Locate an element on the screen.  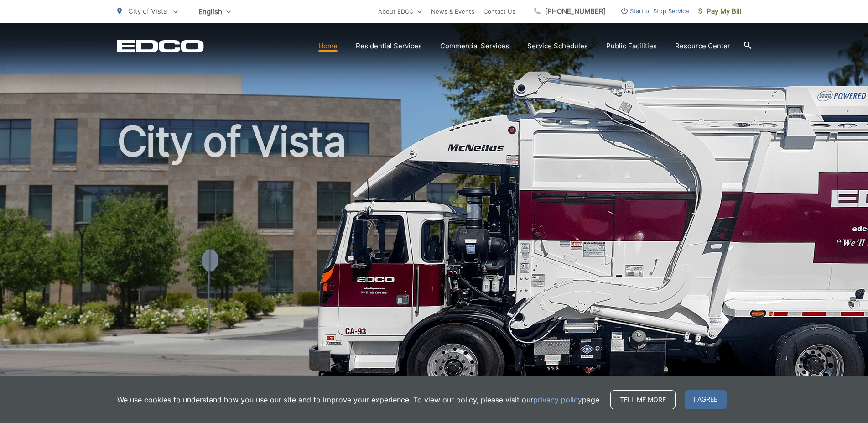
h1: City of Vista is located at coordinates (434, 263).